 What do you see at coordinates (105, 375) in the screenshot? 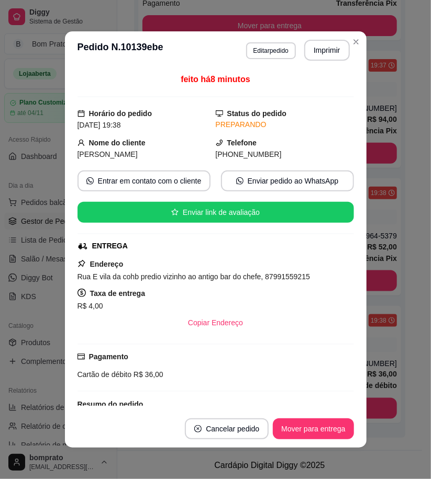
I see `span: Cartão de débito` at bounding box center [105, 375].